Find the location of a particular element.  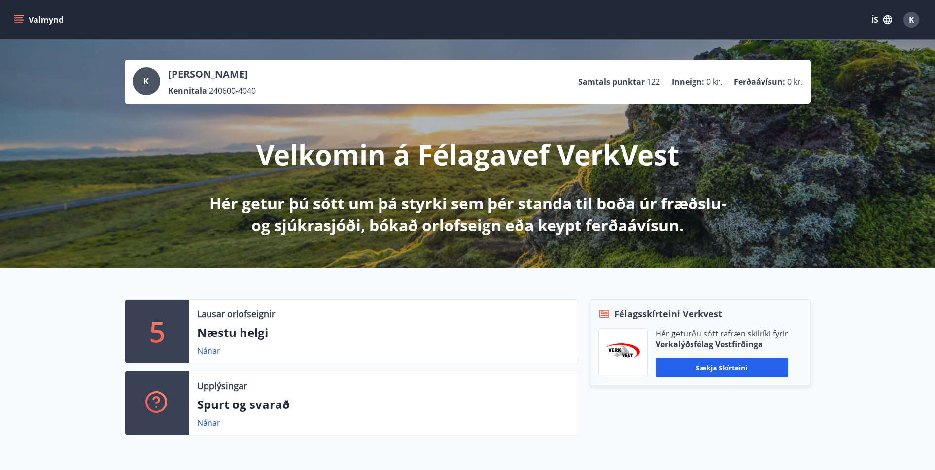

p: Verkalýðsfélag Vestfirðinga is located at coordinates (721, 344).